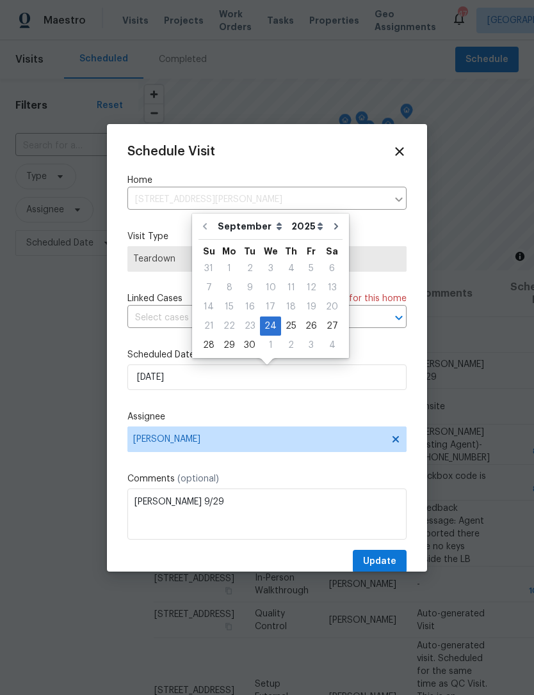  What do you see at coordinates (379, 562) in the screenshot?
I see `button: Update` at bounding box center [379, 562].